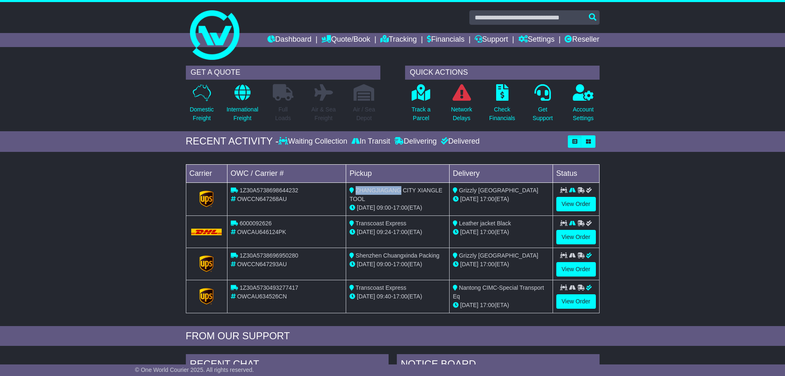 The height and width of the screenshot is (376, 785). I want to click on p: Network Delays, so click(461, 114).